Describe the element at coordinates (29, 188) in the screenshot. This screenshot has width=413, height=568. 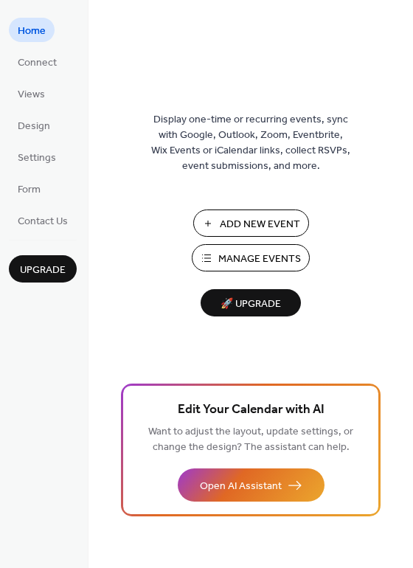
I see `a: Form` at that location.